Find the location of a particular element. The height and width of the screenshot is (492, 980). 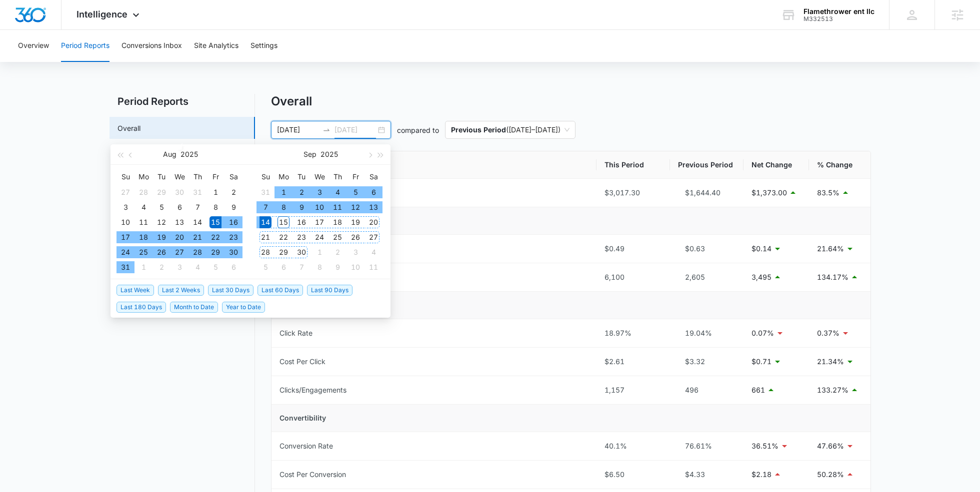

h2: Period Reports is located at coordinates (182, 101).